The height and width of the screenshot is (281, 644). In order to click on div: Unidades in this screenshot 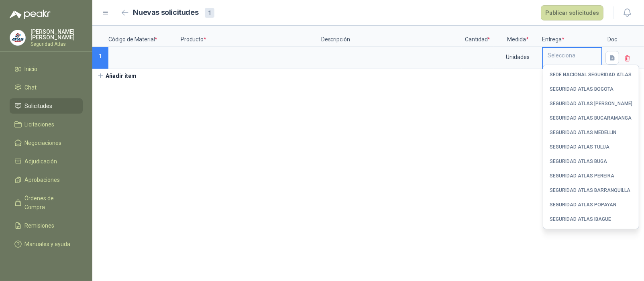, I will do `click(518, 57)`.